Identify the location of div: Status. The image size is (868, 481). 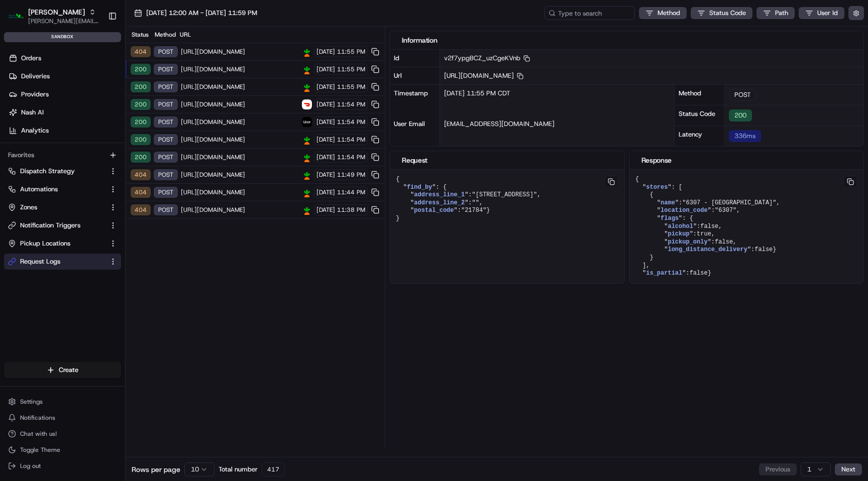
(140, 35).